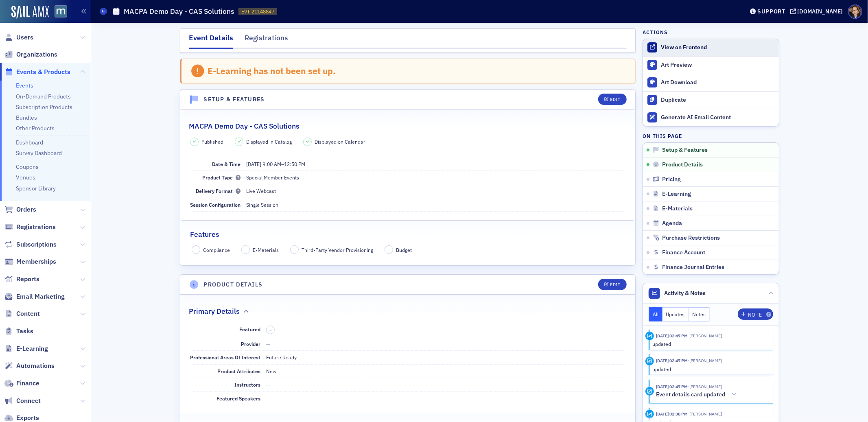  I want to click on div: Note, so click(754, 315).